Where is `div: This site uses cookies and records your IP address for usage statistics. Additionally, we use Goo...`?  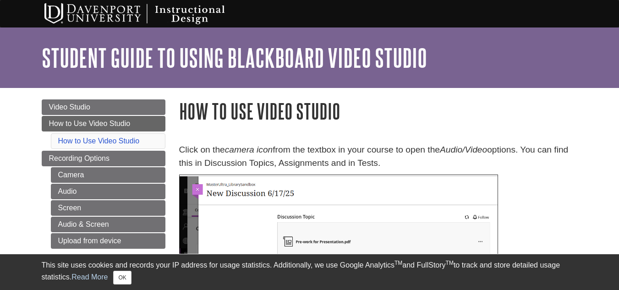
div: This site uses cookies and records your IP address for usage statistics. Additionally, we use Goo... is located at coordinates (310, 272).